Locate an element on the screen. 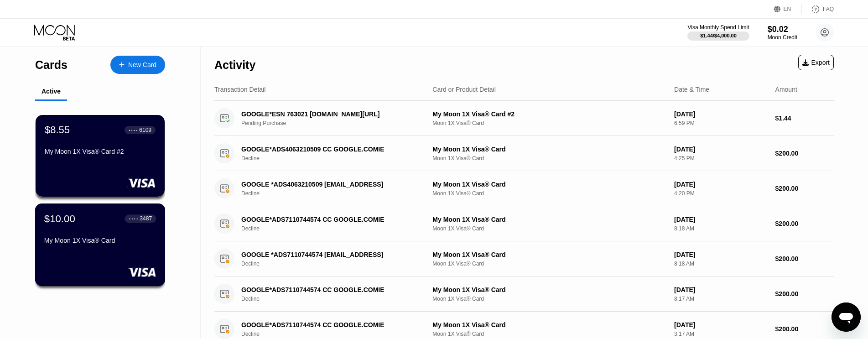 The width and height of the screenshot is (868, 339). div: Active is located at coordinates (51, 91).